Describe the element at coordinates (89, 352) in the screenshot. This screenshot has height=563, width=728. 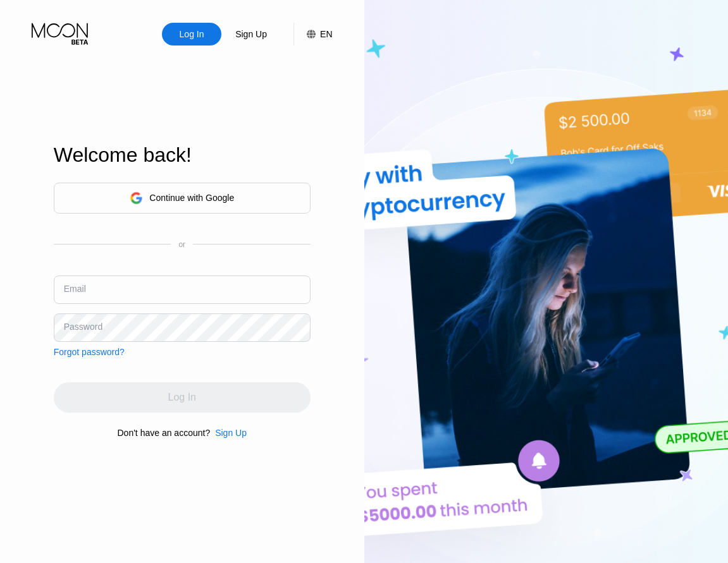
I see `div: Forgot password?` at that location.